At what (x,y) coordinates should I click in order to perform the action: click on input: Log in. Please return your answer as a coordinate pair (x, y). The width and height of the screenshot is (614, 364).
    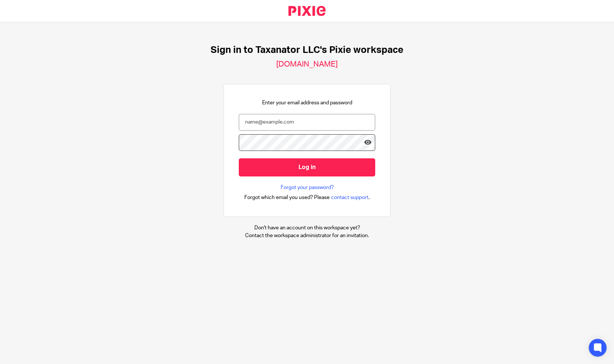
    Looking at the image, I should click on (307, 167).